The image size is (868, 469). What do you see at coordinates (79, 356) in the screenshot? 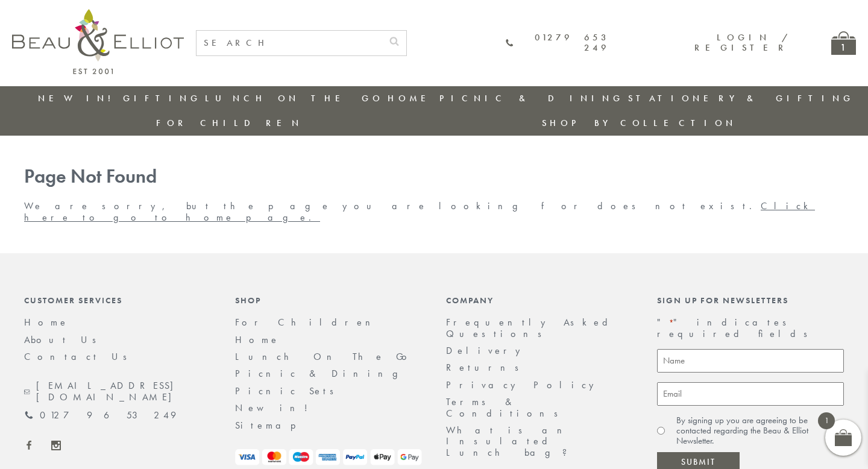
I see `a: Contact Us` at bounding box center [79, 356].